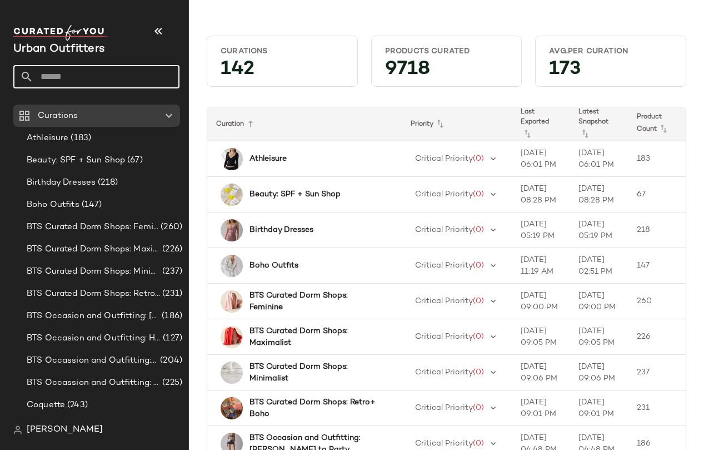  What do you see at coordinates (134, 160) in the screenshot?
I see `span: (67)` at bounding box center [134, 160].